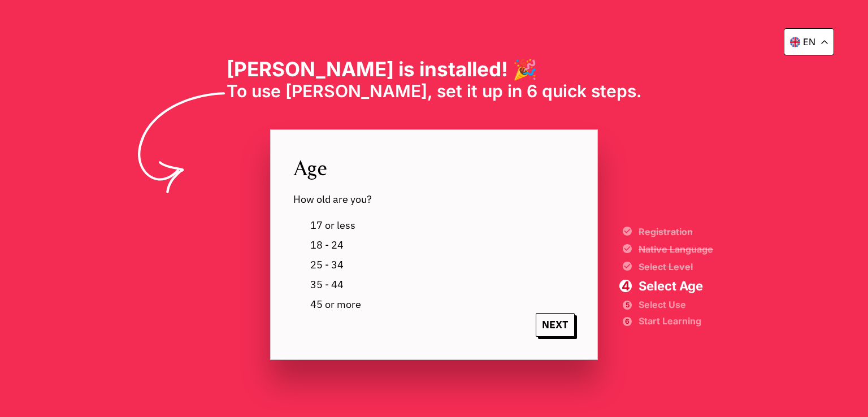 This screenshot has height=417, width=868. What do you see at coordinates (676, 321) in the screenshot?
I see `span: Start Learning` at bounding box center [676, 321].